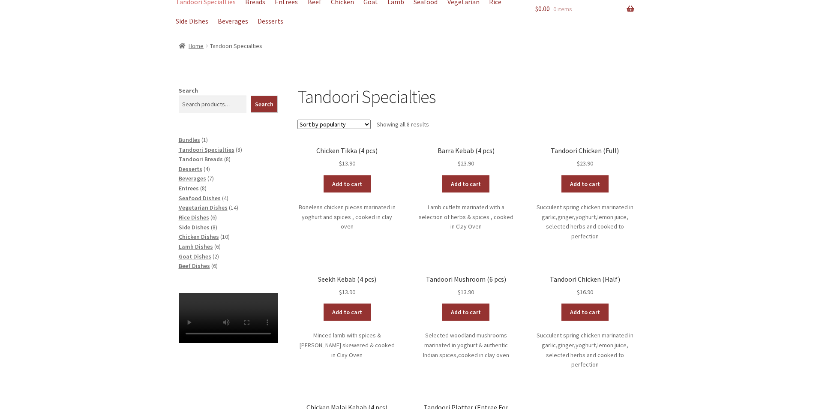 The width and height of the screenshot is (813, 409). What do you see at coordinates (466, 217) in the screenshot?
I see `p: Lamb cutlets marinated with a selection of herbs & spices , cooked in Clay Oven` at bounding box center [466, 217].